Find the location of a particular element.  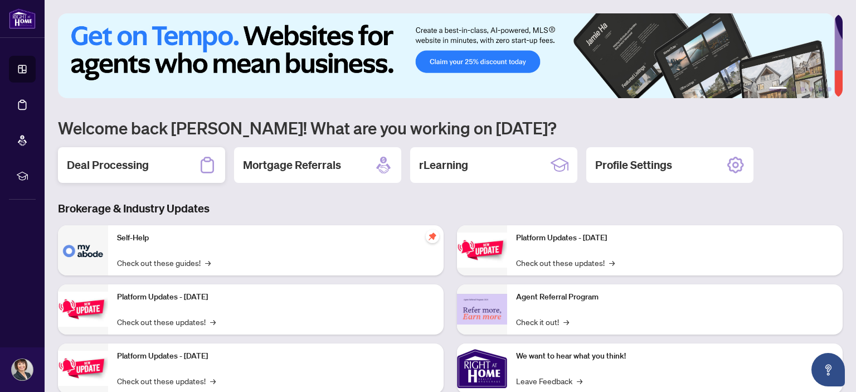

button: Open asap is located at coordinates (828, 370).